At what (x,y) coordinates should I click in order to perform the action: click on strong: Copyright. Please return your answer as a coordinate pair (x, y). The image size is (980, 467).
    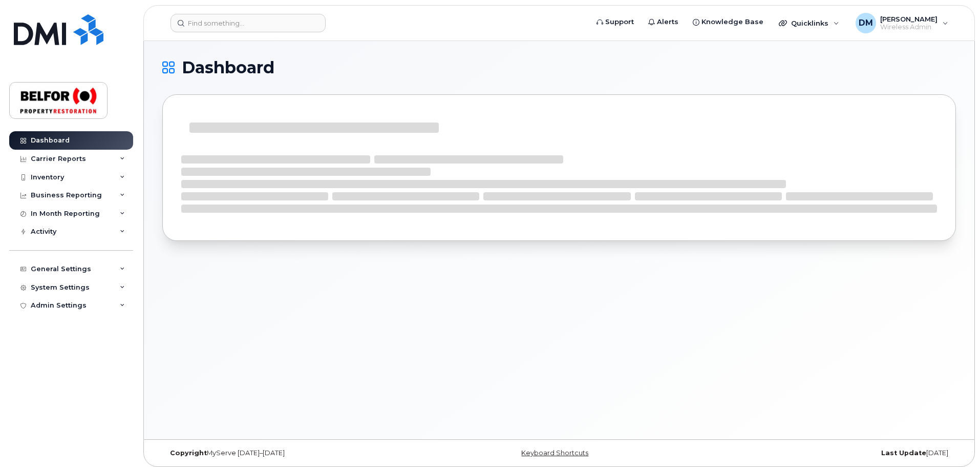
    Looking at the image, I should click on (188, 453).